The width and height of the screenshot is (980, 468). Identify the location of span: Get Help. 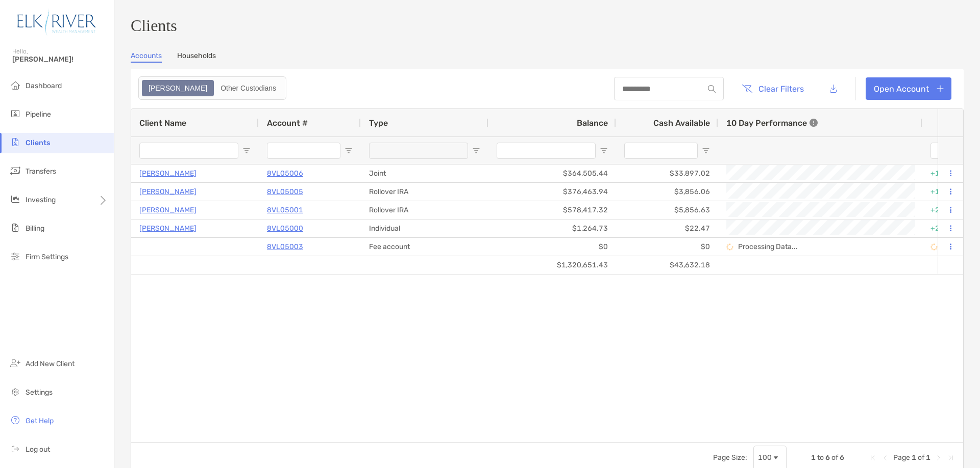
(39, 421).